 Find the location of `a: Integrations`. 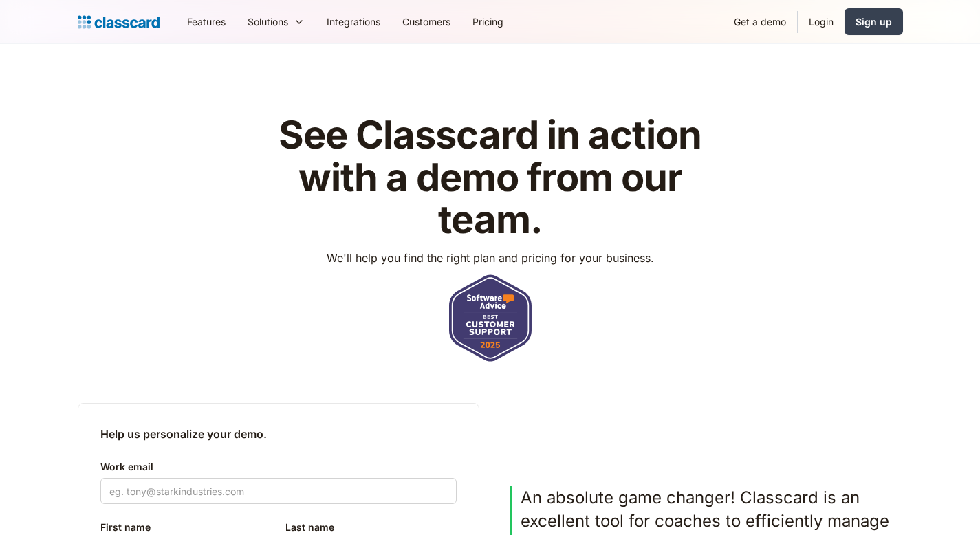

a: Integrations is located at coordinates (354, 21).